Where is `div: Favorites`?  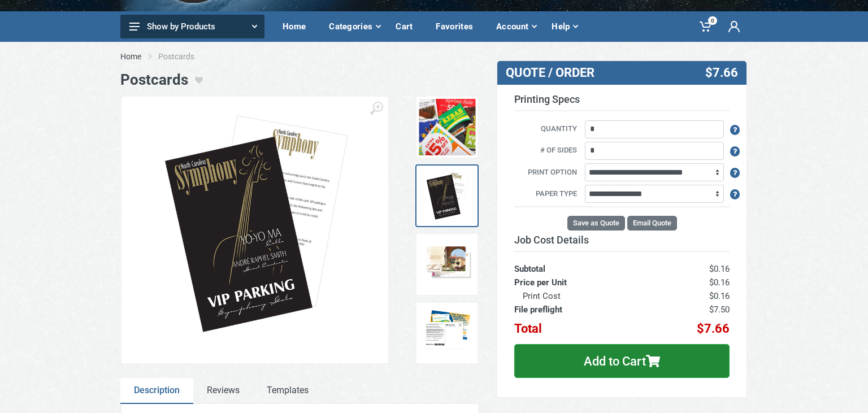
div: Favorites is located at coordinates (458, 26).